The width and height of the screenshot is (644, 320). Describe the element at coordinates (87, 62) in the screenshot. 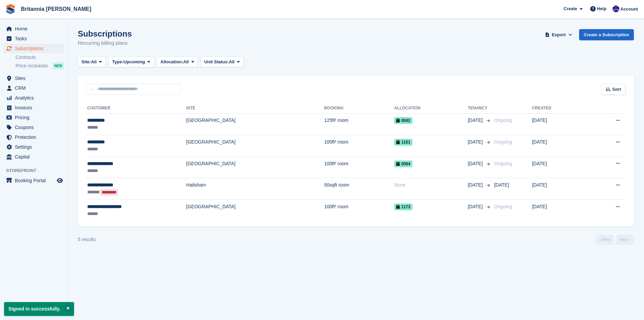

I see `span: Site:` at that location.